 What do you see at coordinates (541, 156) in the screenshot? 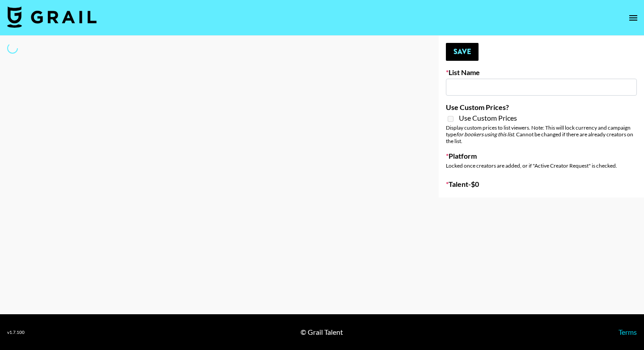
I see `label: Platform` at bounding box center [541, 156].